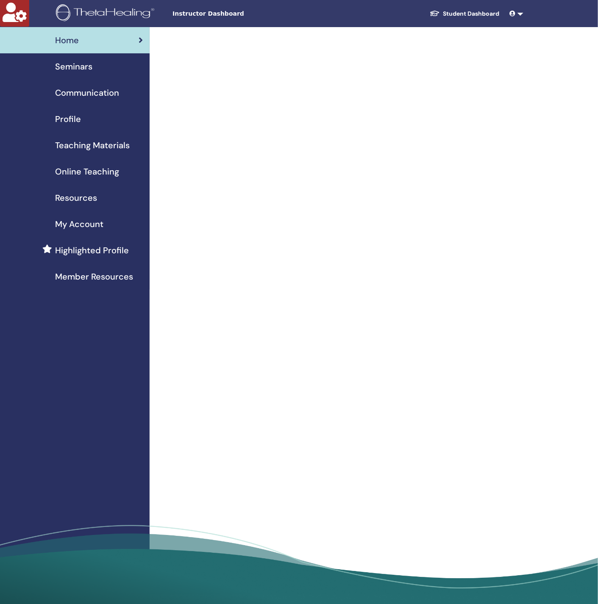  What do you see at coordinates (76, 198) in the screenshot?
I see `span: Resources` at bounding box center [76, 198].